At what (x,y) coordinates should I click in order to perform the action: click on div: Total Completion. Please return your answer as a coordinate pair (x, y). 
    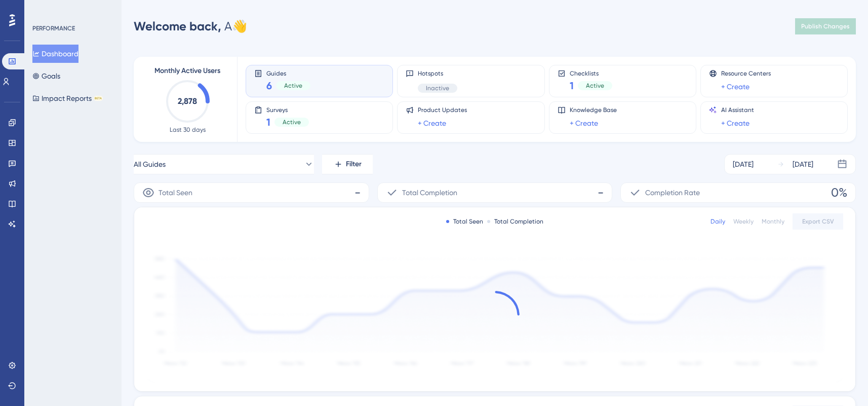
    Looking at the image, I should click on (515, 221).